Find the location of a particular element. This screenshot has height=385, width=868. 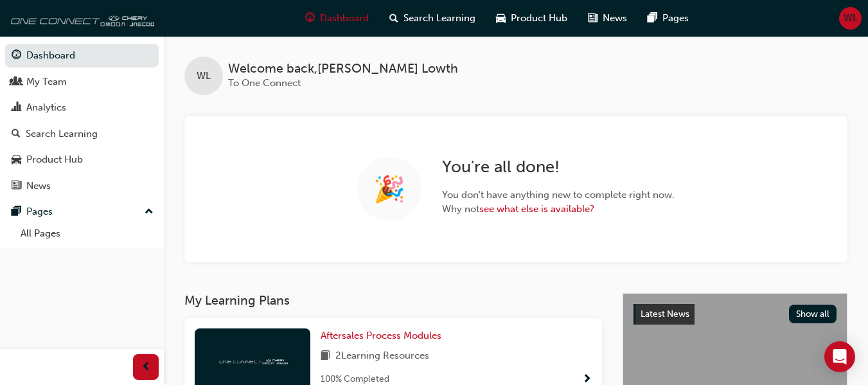

a: Search Learning is located at coordinates (82, 134).